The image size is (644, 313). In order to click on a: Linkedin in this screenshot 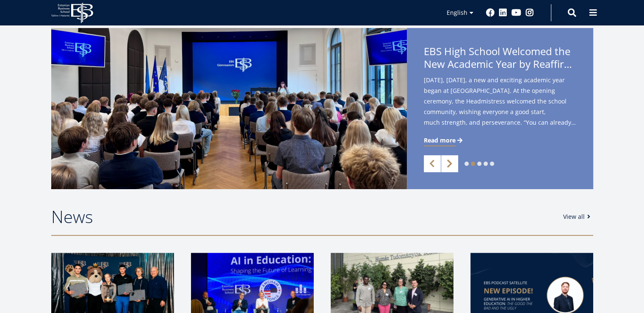, I will do `click(503, 13)`.